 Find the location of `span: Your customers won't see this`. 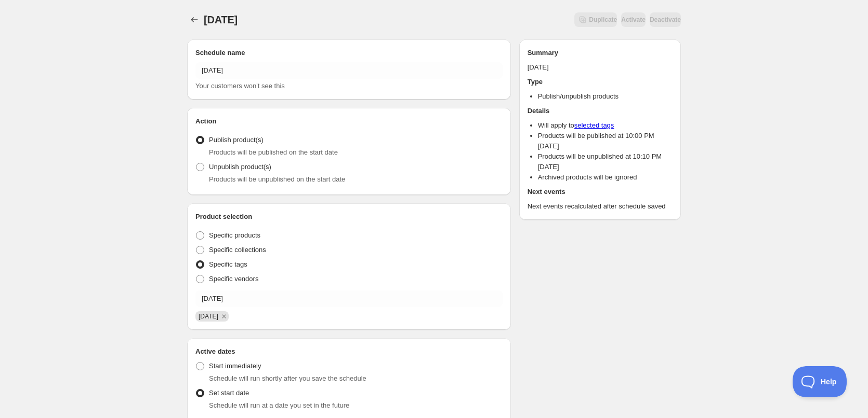

span: Your customers won't see this is located at coordinates (240, 86).